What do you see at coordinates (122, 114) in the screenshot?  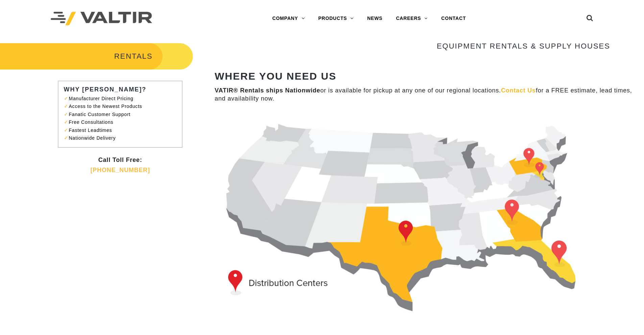 I see `li: Fanatic Customer Support` at bounding box center [122, 114].